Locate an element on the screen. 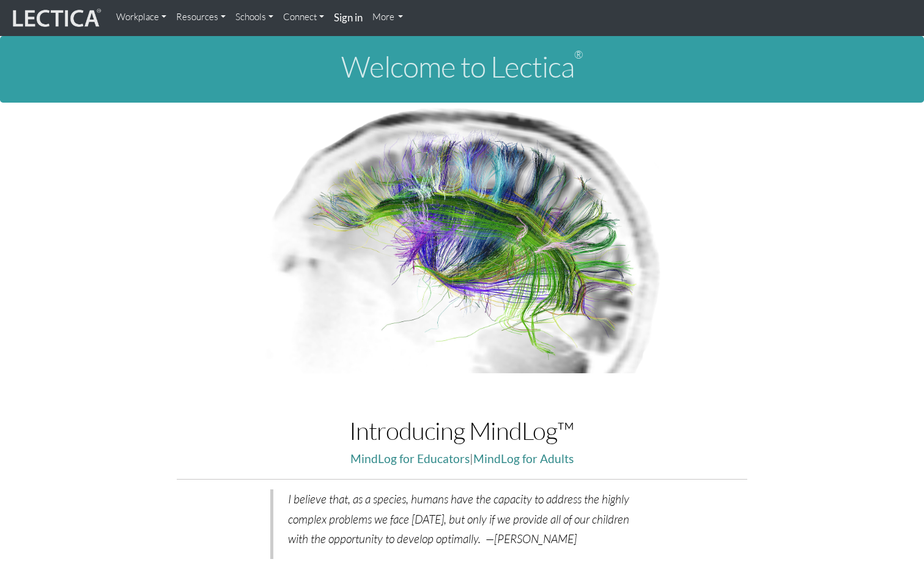 This screenshot has height=570, width=924. a: Resources is located at coordinates (200, 17).